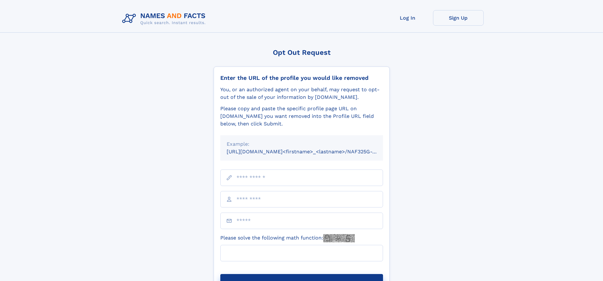 This screenshot has height=281, width=603. What do you see at coordinates (287, 238) in the screenshot?
I see `label: Please solve the following math function:` at bounding box center [287, 238].